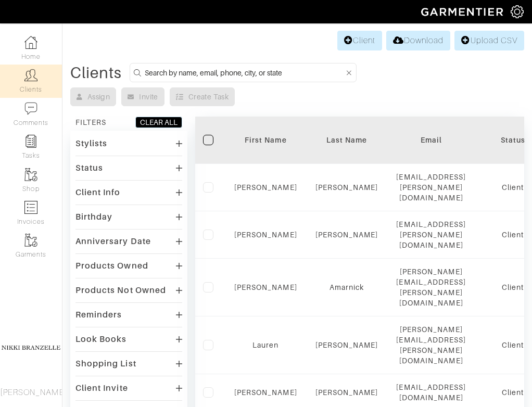 The height and width of the screenshot is (407, 532). I want to click on img: orders-icon-0abe47150d42831381b5fb84f609e132dff9fe21cb692f30cb5eec754e2cba89.png, so click(31, 207).